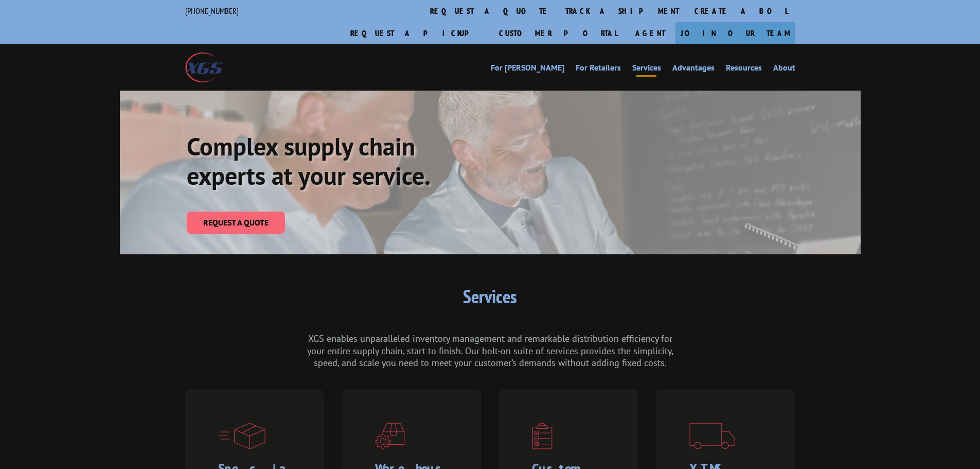  What do you see at coordinates (490, 299) in the screenshot?
I see `h1: Services` at bounding box center [490, 299].